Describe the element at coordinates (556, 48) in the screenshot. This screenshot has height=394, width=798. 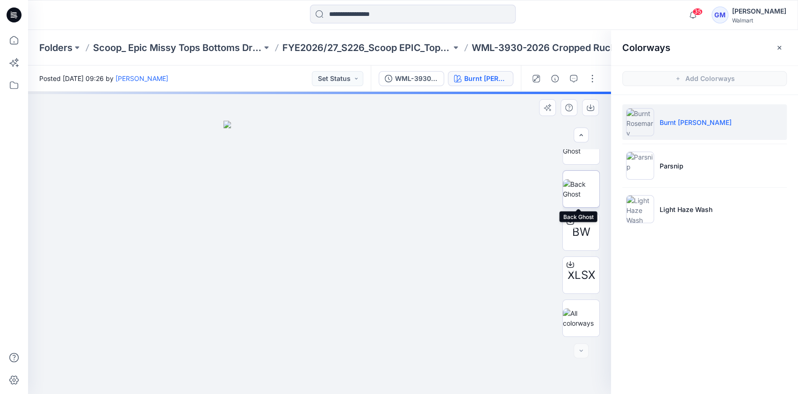
I see `p: WML-3930-2026 Cropped Ruched Jacket` at that location.